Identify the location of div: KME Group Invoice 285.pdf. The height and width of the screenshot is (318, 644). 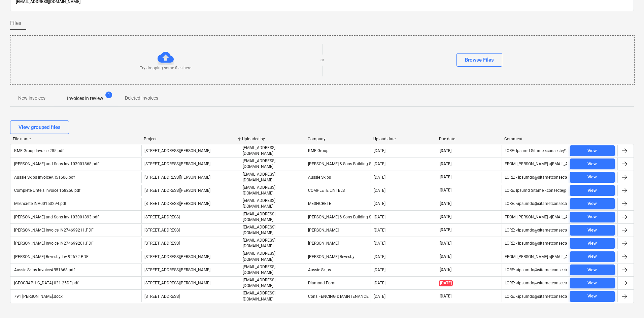
(39, 151).